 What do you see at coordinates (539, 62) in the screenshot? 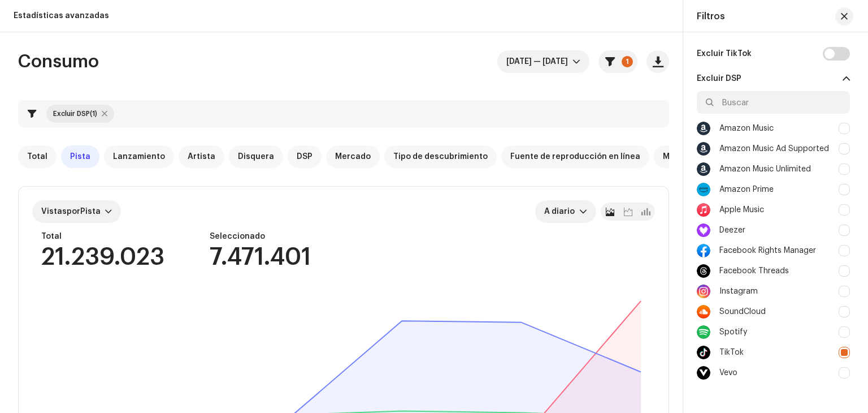
I see `span: oct 1 — oct 6` at bounding box center [539, 62].